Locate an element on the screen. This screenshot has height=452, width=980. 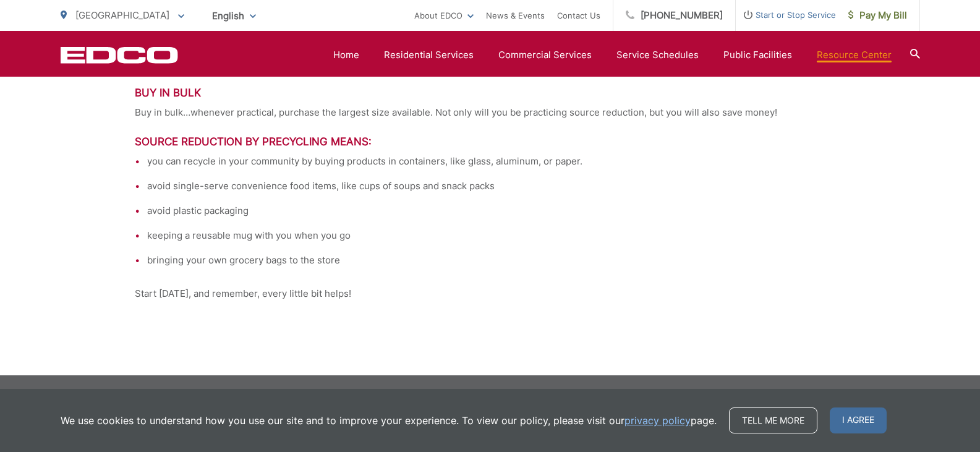
h3: Buy in Bulk is located at coordinates (490, 93).